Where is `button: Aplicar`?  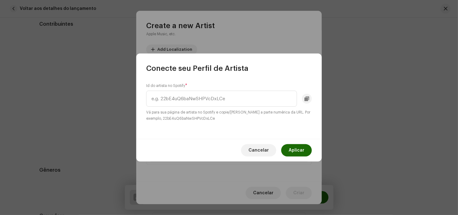 button: Aplicar is located at coordinates (296, 150).